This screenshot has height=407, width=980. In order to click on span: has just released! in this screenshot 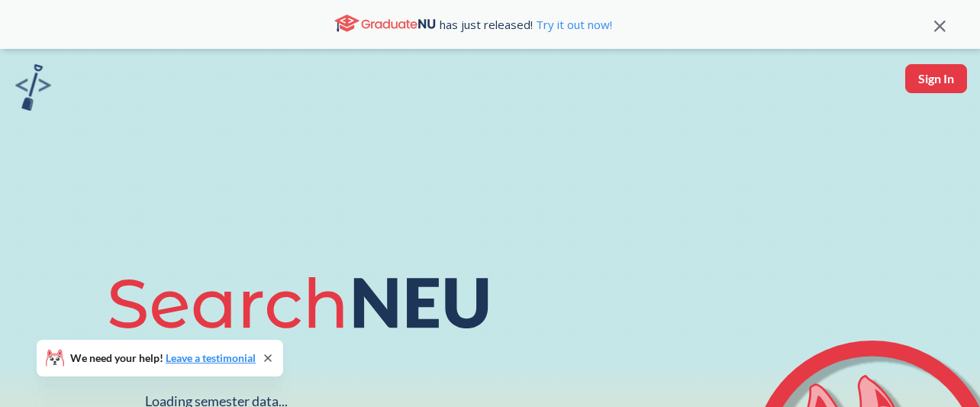, I will do `click(526, 25)`.